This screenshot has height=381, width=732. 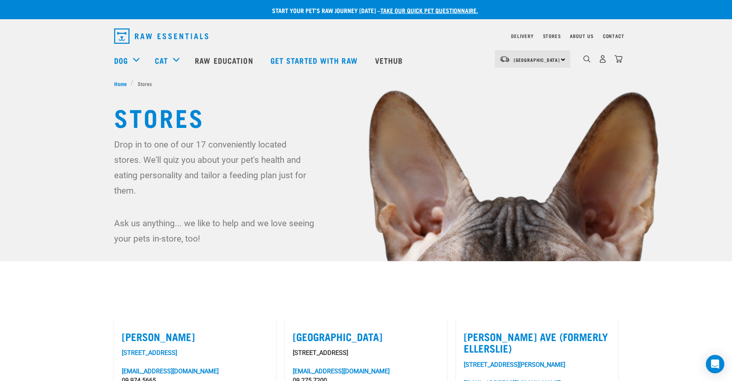 I want to click on a: Delivery, so click(x=522, y=36).